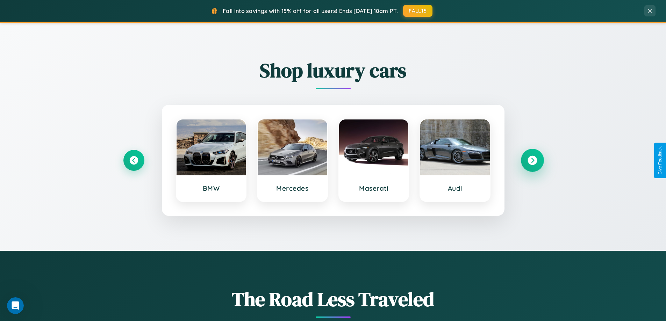 The image size is (666, 321). Describe the element at coordinates (660, 160) in the screenshot. I see `div: Give Feedback` at that location.